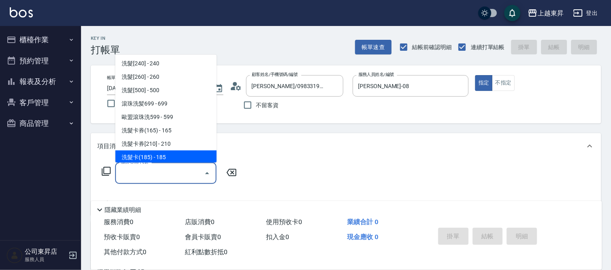 This screenshot has height=270, width=611. What do you see at coordinates (110, 146) in the screenshot?
I see `p: 項目消費` at bounding box center [110, 146].